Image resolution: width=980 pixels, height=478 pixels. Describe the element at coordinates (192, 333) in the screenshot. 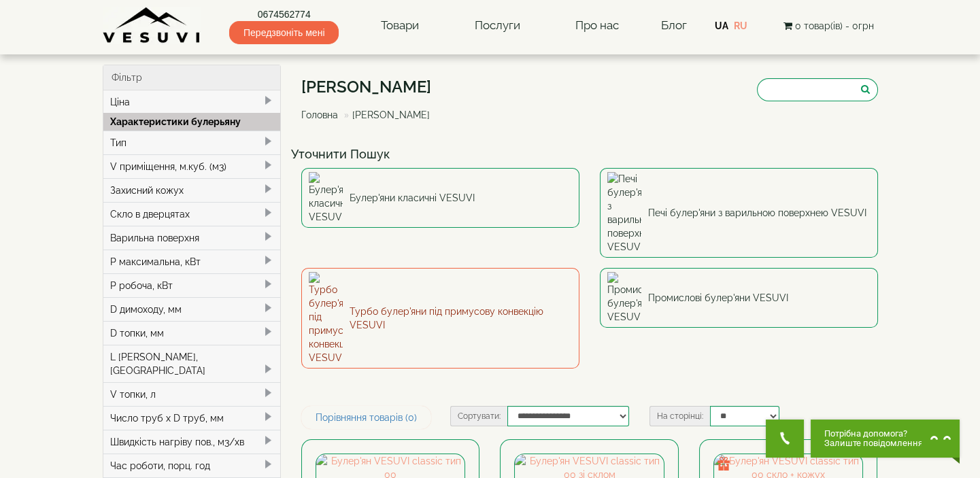

I see `div: D топки, мм` at that location.